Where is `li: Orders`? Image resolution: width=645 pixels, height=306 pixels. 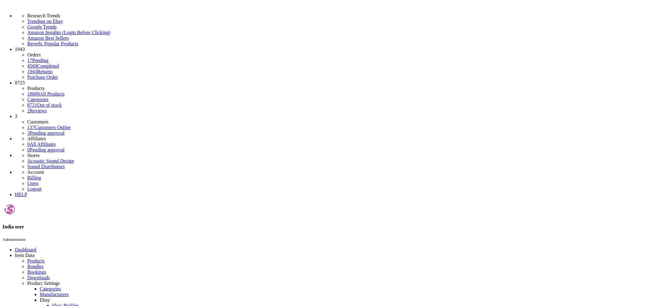
li: Orders is located at coordinates (335, 55).